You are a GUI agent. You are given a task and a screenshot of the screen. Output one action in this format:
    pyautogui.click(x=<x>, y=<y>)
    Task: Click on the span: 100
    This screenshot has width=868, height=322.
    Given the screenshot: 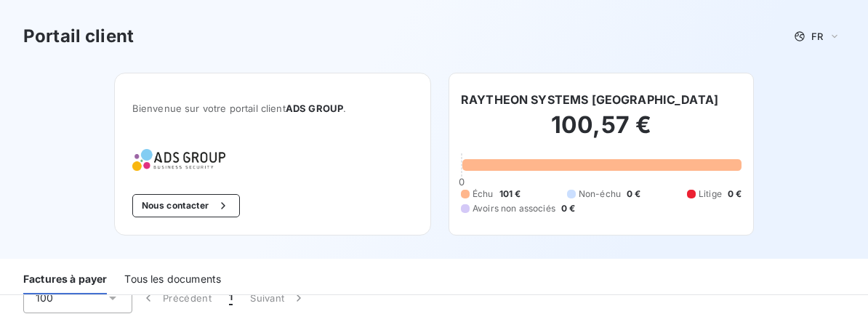 What is the action you would take?
    pyautogui.click(x=44, y=299)
    